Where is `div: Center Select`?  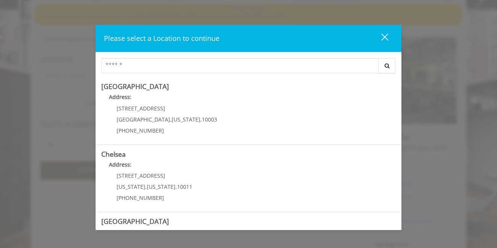
div: Center Select is located at coordinates (248, 68).